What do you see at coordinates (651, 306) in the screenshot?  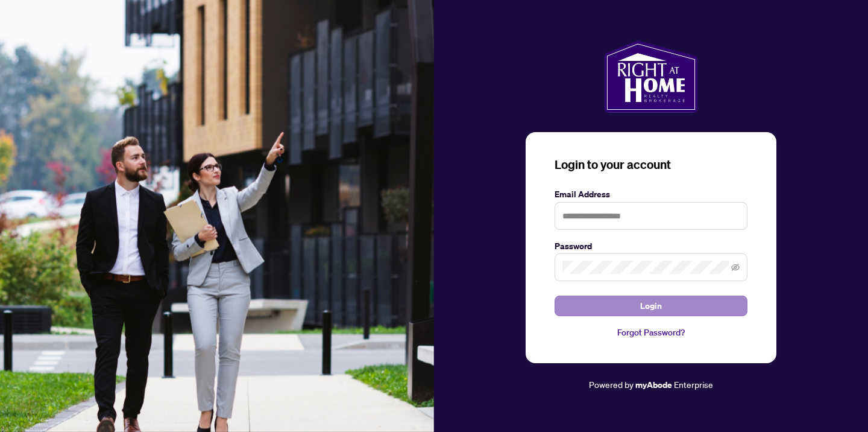 I see `span: Login` at bounding box center [651, 306].